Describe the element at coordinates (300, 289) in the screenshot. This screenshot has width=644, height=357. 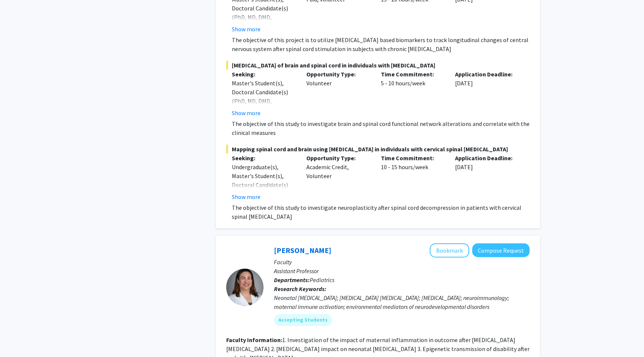
I see `b: Research Keywords:` at that location.